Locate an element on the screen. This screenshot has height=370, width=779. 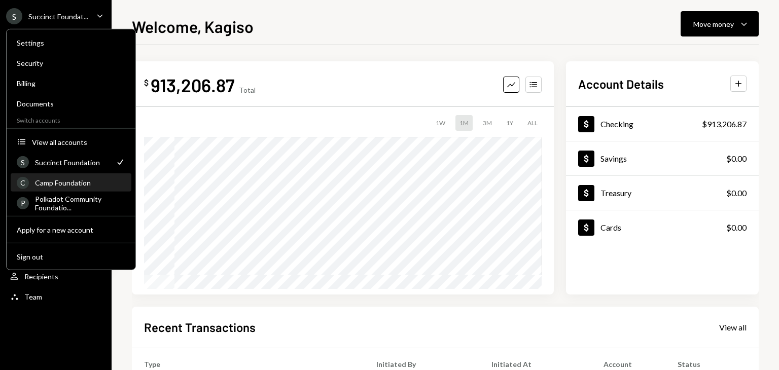
button: Sign out is located at coordinates (71, 257).